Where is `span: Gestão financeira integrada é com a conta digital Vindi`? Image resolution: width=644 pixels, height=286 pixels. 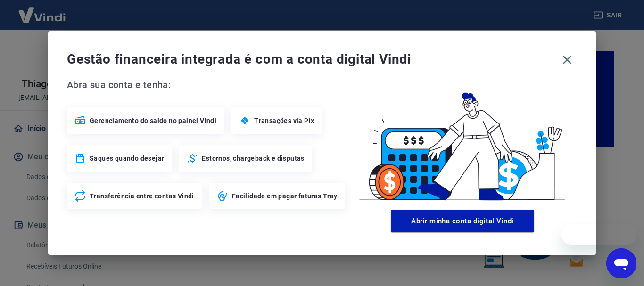
span: Gestão financeira integrada é com a conta digital Vindi is located at coordinates (312, 60).